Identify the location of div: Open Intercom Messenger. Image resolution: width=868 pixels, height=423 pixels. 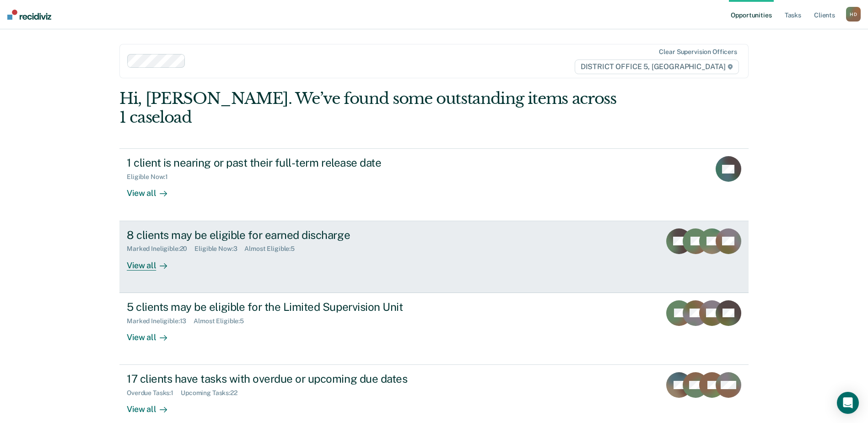
(848, 402).